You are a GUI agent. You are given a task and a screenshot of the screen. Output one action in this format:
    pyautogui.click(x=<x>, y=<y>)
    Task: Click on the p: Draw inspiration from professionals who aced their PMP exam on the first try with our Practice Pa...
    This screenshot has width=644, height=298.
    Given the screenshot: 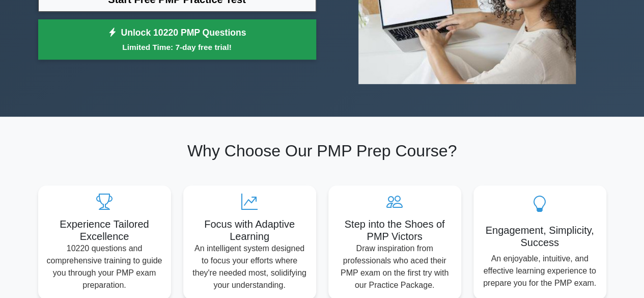 What is the action you would take?
    pyautogui.click(x=394, y=267)
    